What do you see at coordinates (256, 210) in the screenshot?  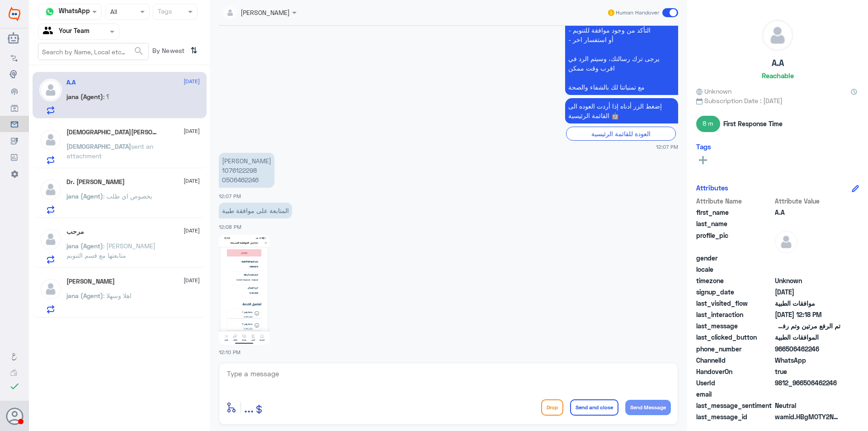 I see `p: 17/8/2025, 12:08 PM` at bounding box center [256, 210].